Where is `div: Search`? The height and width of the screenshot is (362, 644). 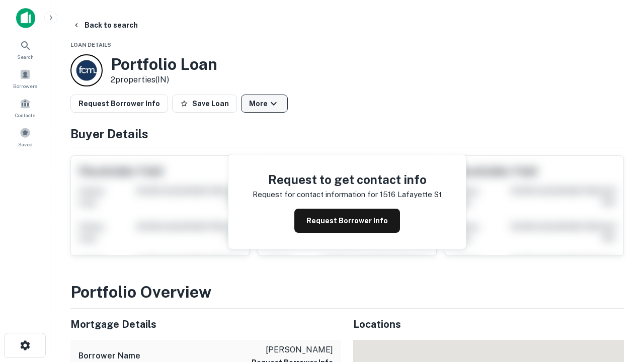 div: Search is located at coordinates (25, 50).